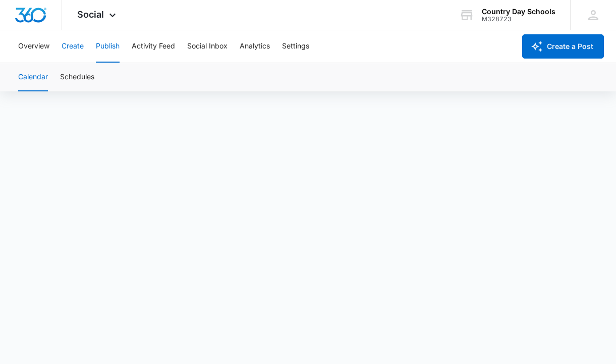 The image size is (616, 364). Describe the element at coordinates (34, 47) in the screenshot. I see `button: Overview` at that location.